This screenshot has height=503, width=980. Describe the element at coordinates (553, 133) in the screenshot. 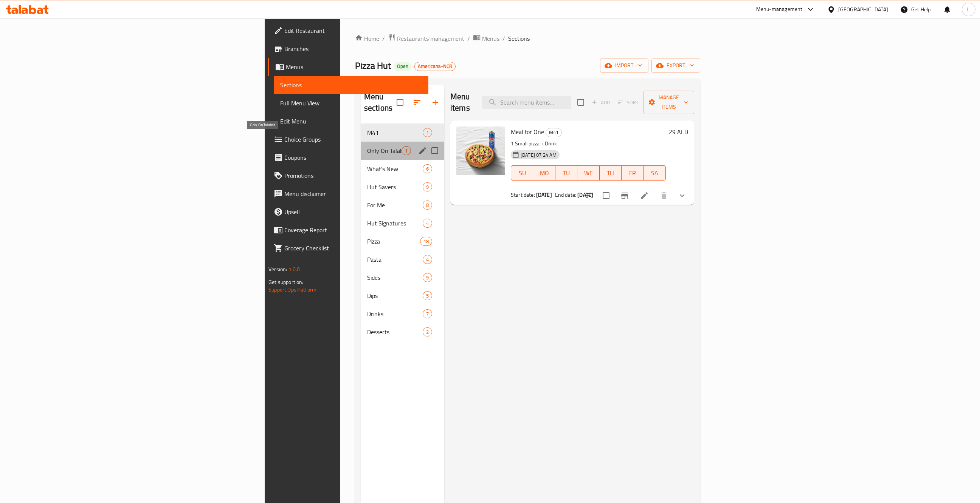

I see `div: M41` at that location.